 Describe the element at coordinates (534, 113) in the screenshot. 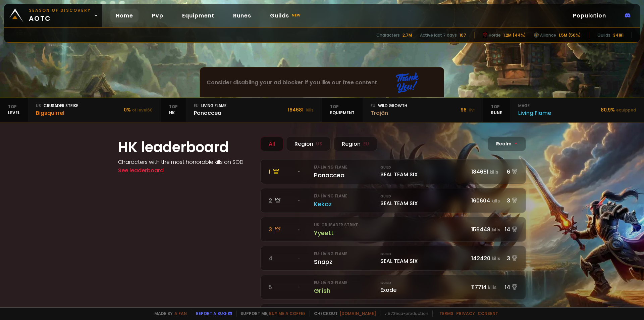

I see `div: Living Flame` at that location.